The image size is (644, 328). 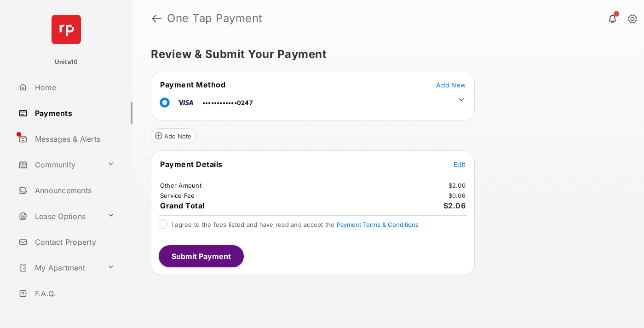 I want to click on a: Home, so click(x=73, y=88).